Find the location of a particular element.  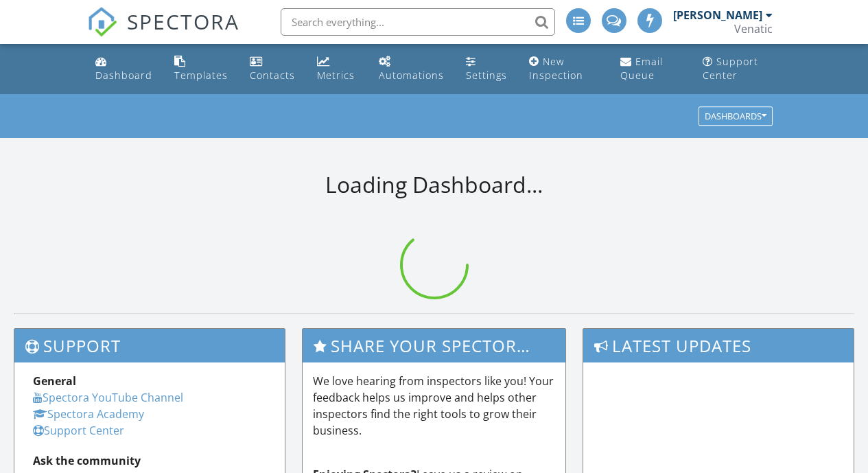

a: New Inspection is located at coordinates (563, 69).